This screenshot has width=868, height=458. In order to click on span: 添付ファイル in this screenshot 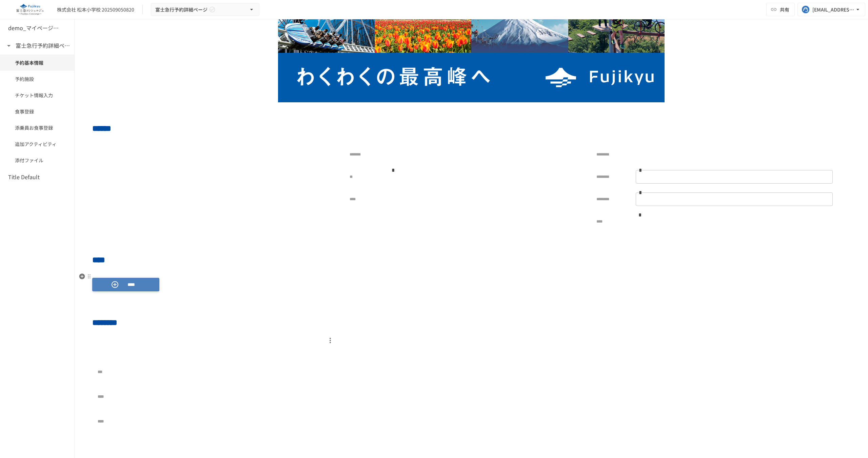, I will do `click(37, 161)`.